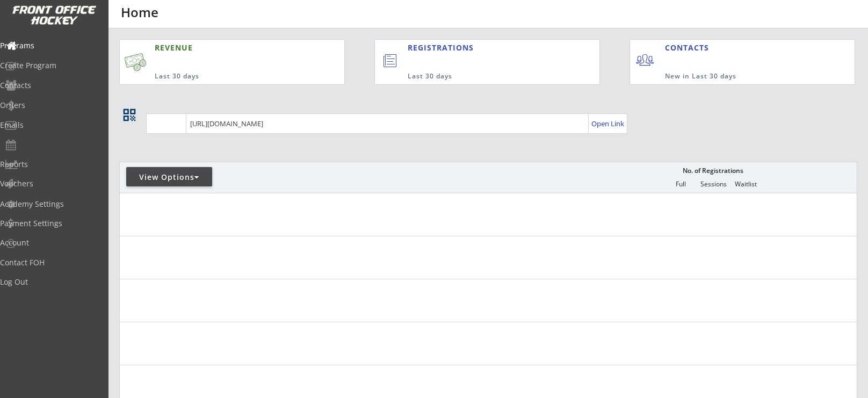 This screenshot has width=868, height=398. Describe the element at coordinates (714, 185) in the screenshot. I see `div: Sessions` at that location.